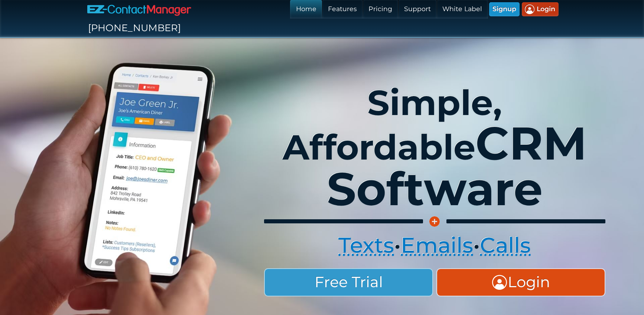  I want to click on a: Free Trial, so click(348, 282).